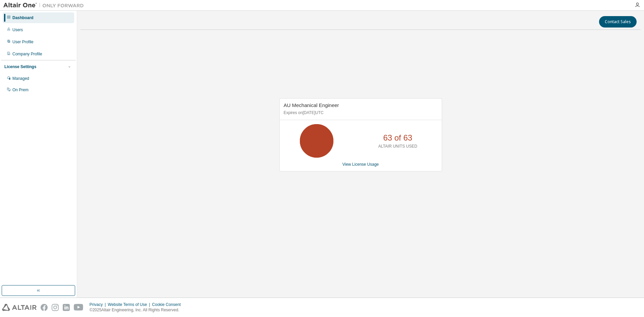  I want to click on span: AU Mechanical Engineer, so click(311, 105).